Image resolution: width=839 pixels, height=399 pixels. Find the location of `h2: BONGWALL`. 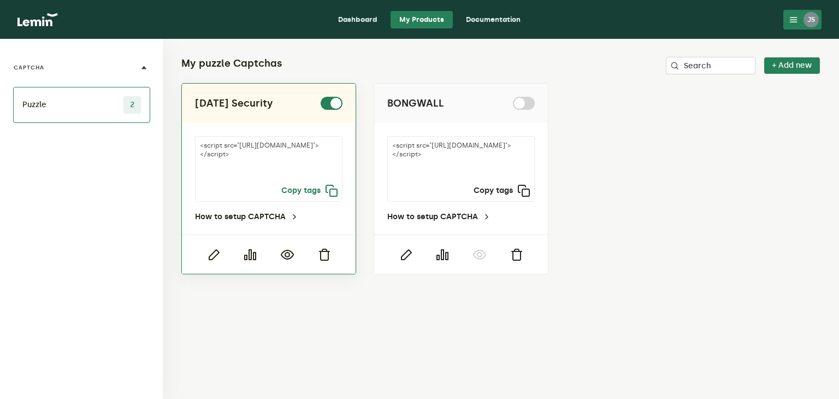

h2: BONGWALL is located at coordinates (416, 103).